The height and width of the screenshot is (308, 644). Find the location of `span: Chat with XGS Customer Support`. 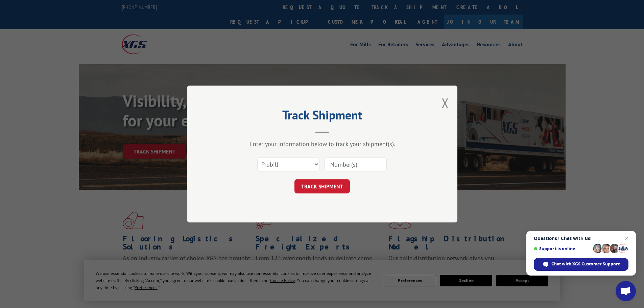

span: Chat with XGS Customer Support is located at coordinates (586, 264).